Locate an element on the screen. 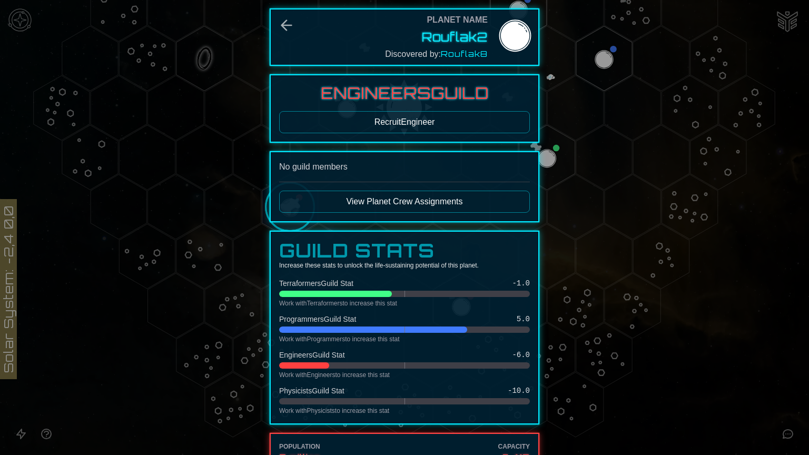  p: Work with Terraformers to increase this stat is located at coordinates (405, 304).